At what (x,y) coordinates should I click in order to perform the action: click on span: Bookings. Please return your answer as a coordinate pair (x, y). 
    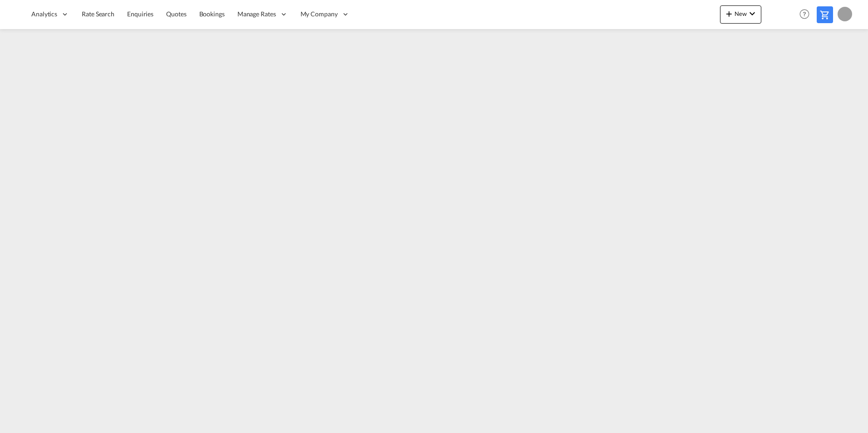
    Looking at the image, I should click on (212, 13).